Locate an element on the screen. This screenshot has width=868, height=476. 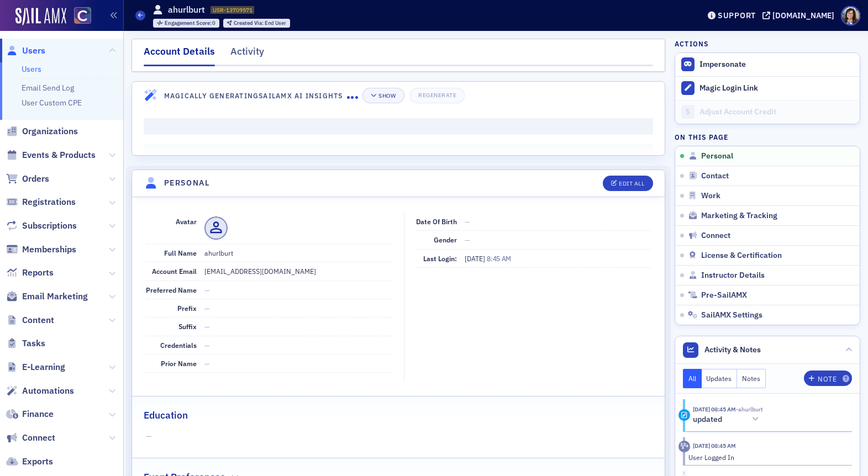
span: Users is located at coordinates (33, 51).